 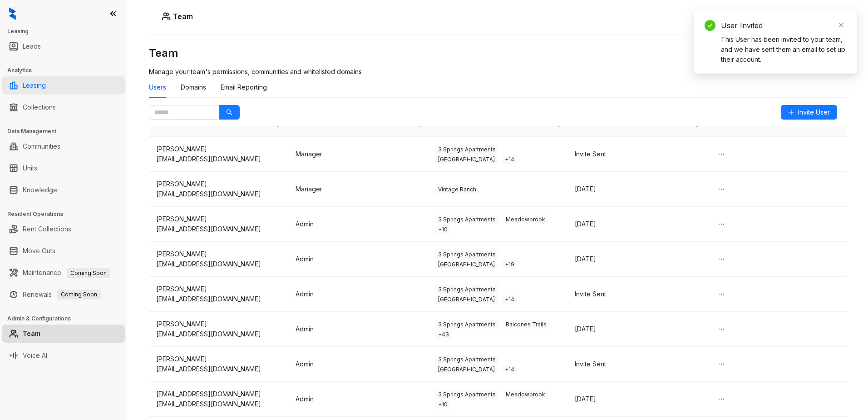 I want to click on a: Team, so click(x=31, y=333).